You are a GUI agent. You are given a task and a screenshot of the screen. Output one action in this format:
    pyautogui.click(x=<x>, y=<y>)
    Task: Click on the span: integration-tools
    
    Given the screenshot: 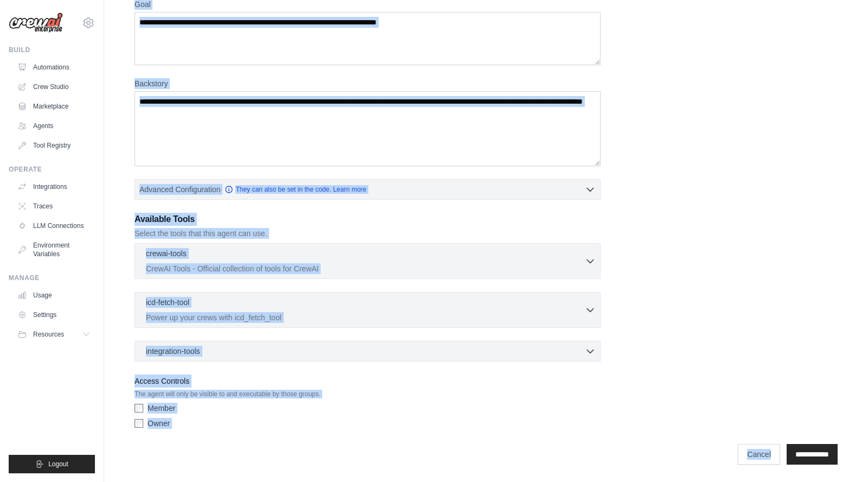 What is the action you would take?
    pyautogui.click(x=173, y=351)
    